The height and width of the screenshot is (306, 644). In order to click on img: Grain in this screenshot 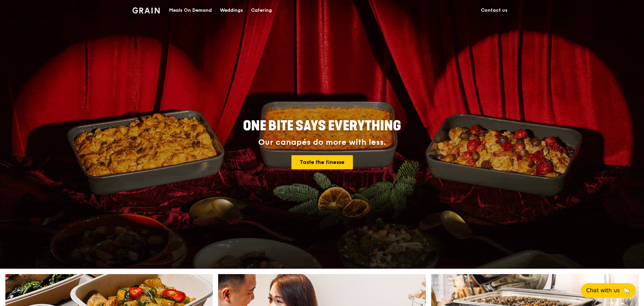, I will do `click(146, 10)`.